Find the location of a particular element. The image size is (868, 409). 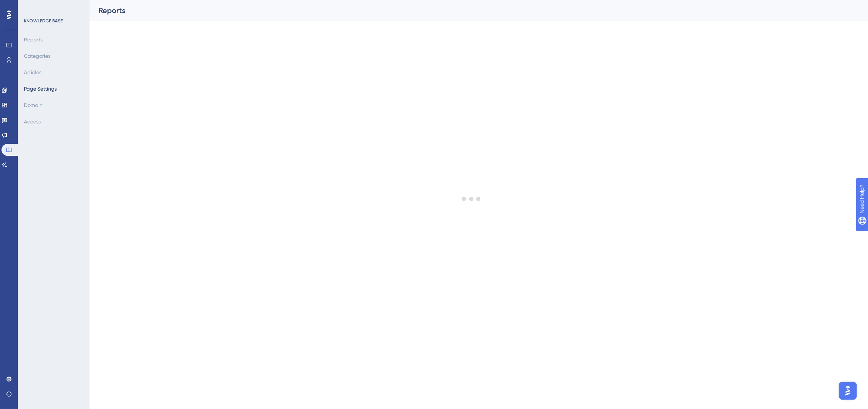

button: Open AI Assistant Launcher is located at coordinates (11, 11).